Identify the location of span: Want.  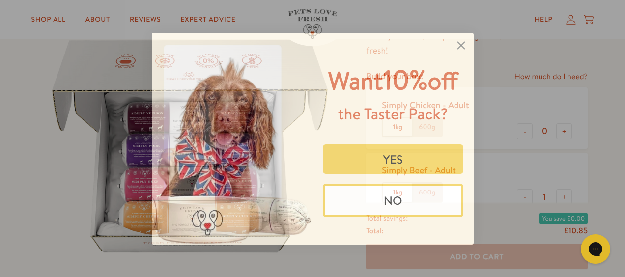
(356, 81).